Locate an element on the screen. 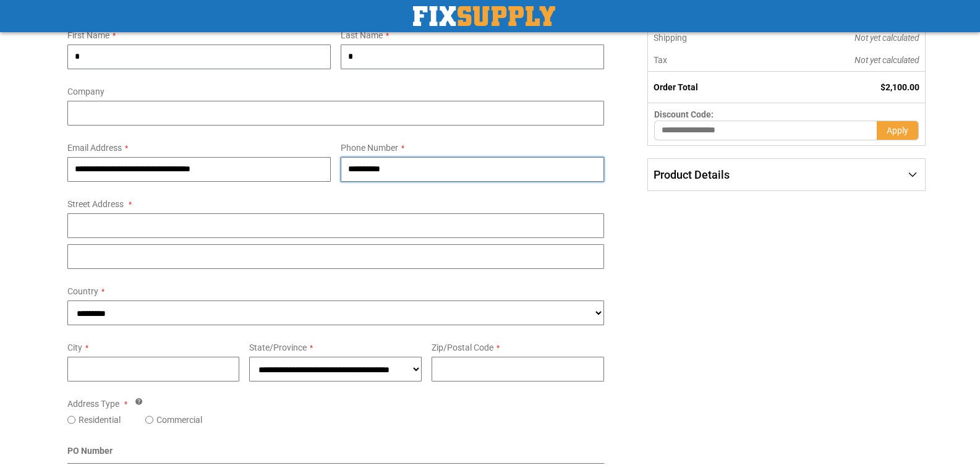  img: Fix Industrial Supply is located at coordinates (485, 16).